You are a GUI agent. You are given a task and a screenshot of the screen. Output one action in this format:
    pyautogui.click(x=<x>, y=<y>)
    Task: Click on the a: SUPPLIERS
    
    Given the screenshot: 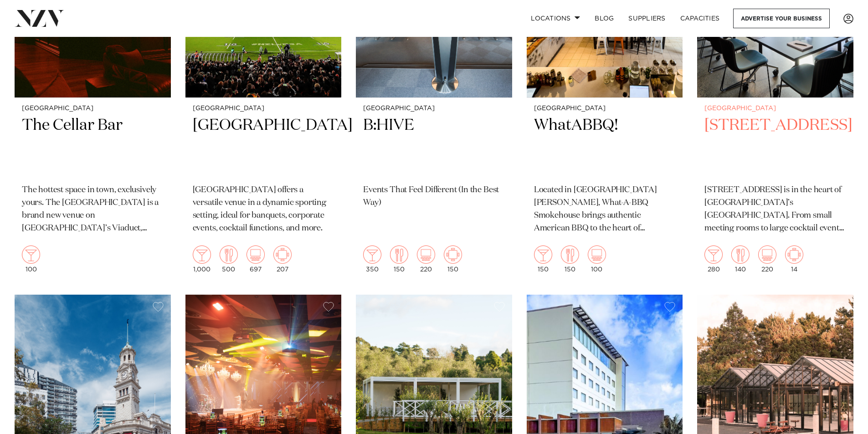 What is the action you would take?
    pyautogui.click(x=646, y=18)
    